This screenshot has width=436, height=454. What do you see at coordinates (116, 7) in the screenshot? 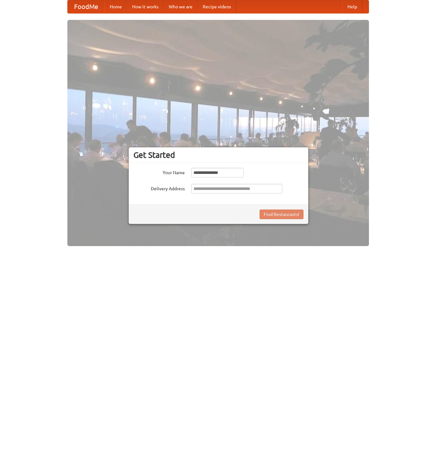
I see `a: Home` at bounding box center [116, 7].